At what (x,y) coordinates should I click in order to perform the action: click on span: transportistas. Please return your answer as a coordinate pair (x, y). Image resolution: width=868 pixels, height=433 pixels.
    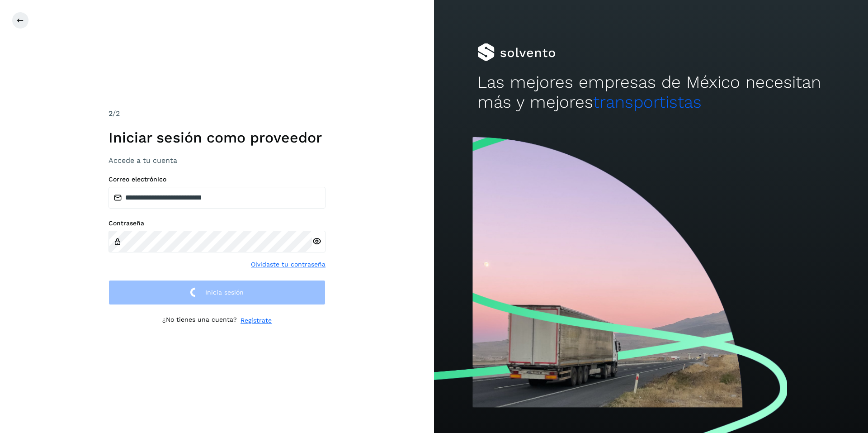
    Looking at the image, I should click on (647, 102).